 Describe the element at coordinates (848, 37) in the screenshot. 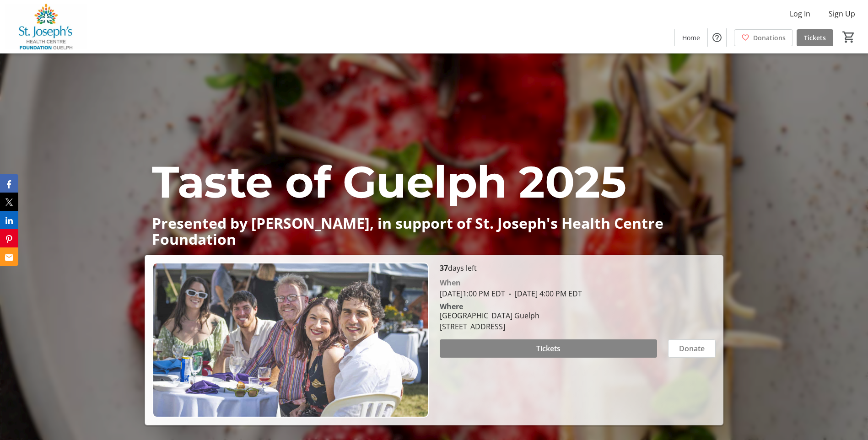

I see `button: Cart` at that location.